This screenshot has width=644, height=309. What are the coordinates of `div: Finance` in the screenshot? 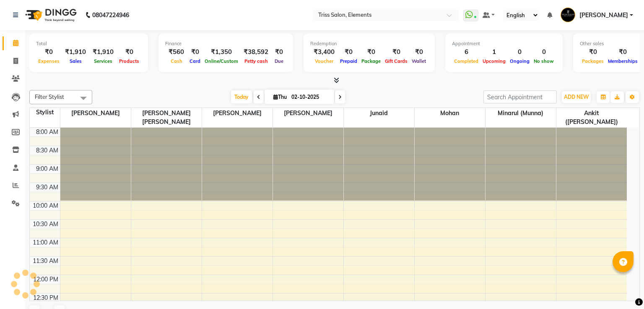 It's located at (225, 43).